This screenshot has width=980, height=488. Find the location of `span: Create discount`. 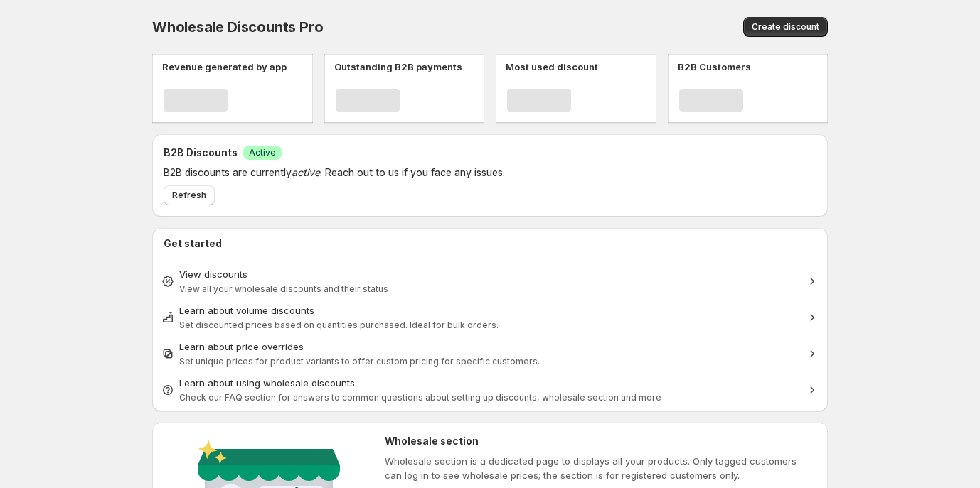

span: Create discount is located at coordinates (786, 27).